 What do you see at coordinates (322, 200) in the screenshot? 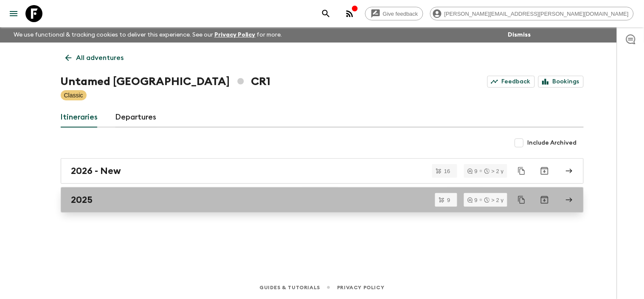
I see `a: 2025` at bounding box center [322, 200].